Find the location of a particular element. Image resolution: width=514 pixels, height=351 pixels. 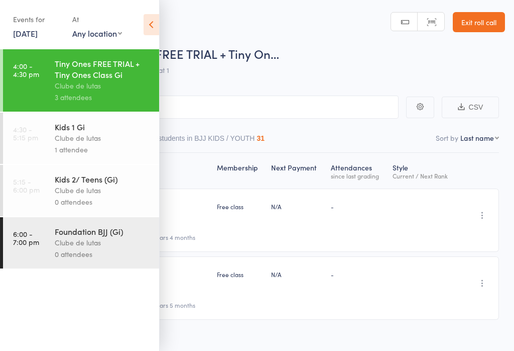

a: 6:00 -7:00 pmFoundation BJJ (Gi)Clube de lutas0 attendees is located at coordinates (81, 243).